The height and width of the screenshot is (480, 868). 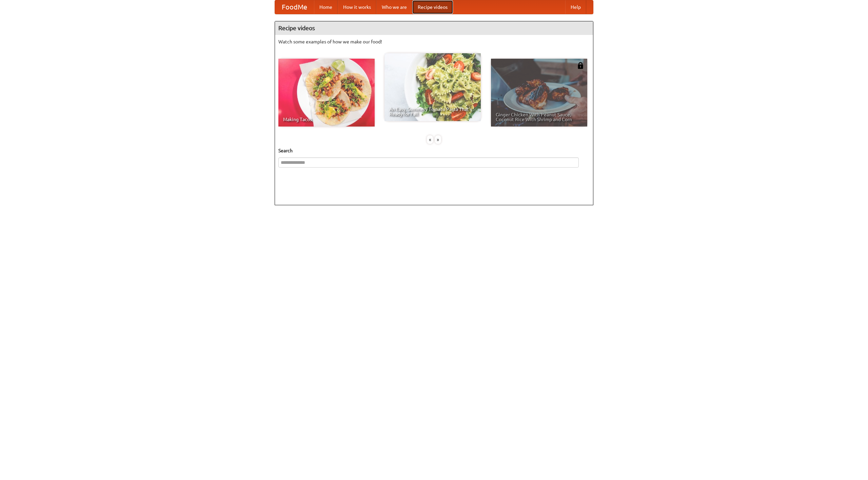 I want to click on a: How it works, so click(x=357, y=7).